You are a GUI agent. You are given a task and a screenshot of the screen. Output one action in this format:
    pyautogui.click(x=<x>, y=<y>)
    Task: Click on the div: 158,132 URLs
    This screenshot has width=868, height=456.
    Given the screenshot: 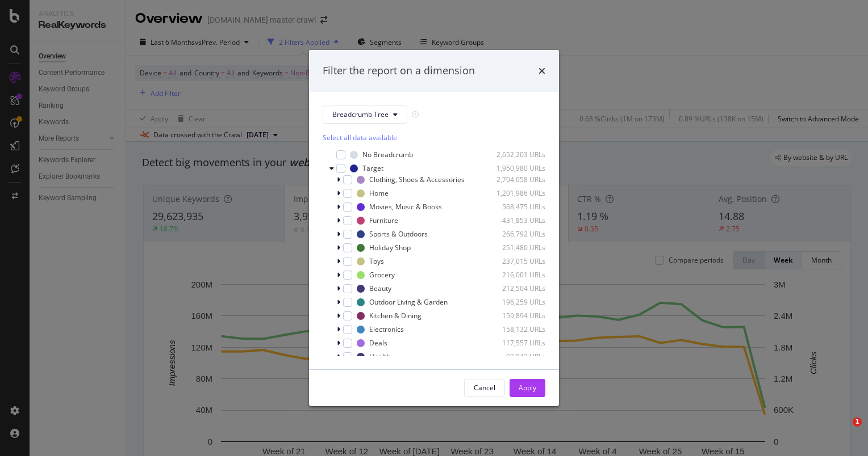 What is the action you would take?
    pyautogui.click(x=517, y=329)
    